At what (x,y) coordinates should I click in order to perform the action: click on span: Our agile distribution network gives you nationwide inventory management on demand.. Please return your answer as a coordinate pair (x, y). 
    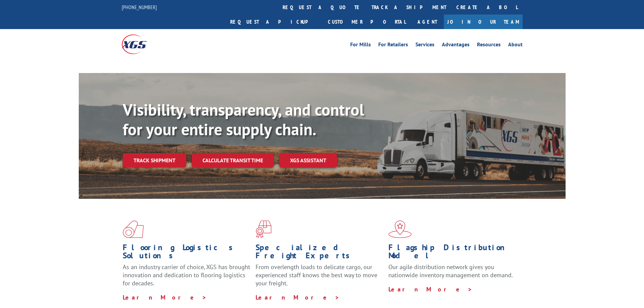
    Looking at the image, I should click on (451, 271).